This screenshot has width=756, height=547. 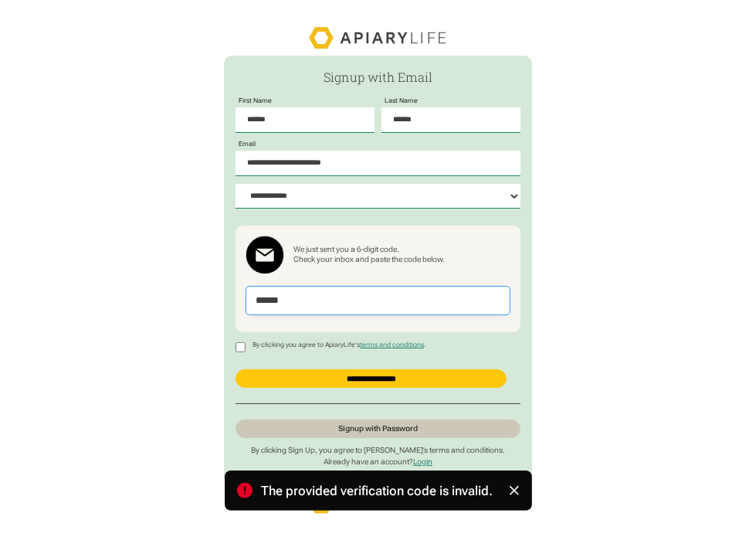 I want to click on label: First Name, so click(x=255, y=100).